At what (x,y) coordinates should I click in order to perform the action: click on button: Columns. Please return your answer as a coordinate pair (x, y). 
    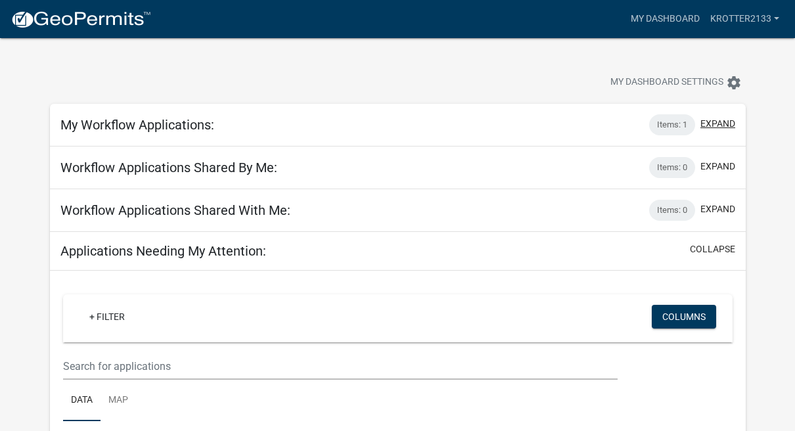
    Looking at the image, I should click on (684, 317).